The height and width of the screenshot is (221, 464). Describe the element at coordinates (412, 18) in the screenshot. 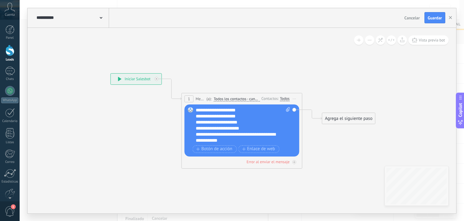

I see `span: Cancelar` at that location.